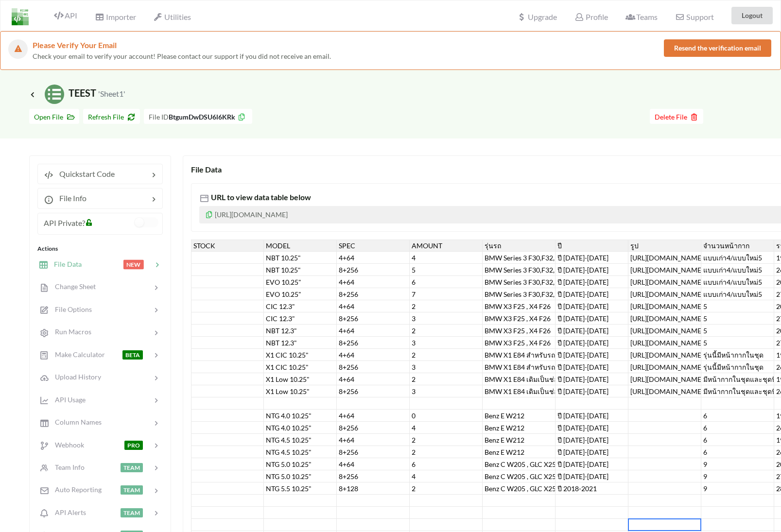 This screenshot has width=781, height=532. Describe the element at coordinates (446, 294) in the screenshot. I see `div: 7` at that location.